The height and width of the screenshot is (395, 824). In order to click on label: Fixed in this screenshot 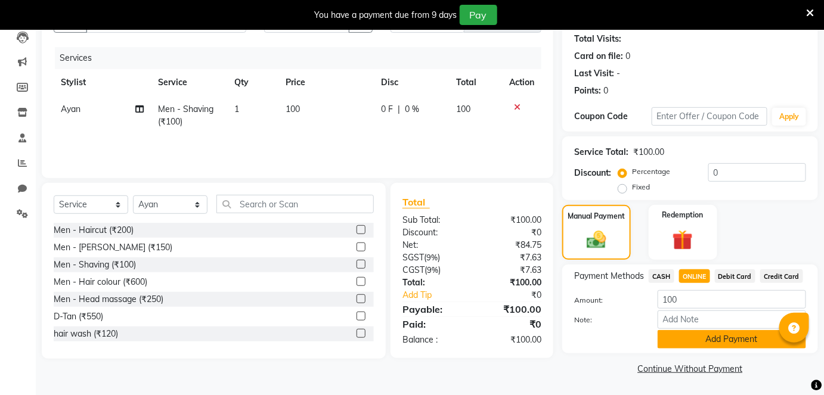, I will do `click(641, 187)`.